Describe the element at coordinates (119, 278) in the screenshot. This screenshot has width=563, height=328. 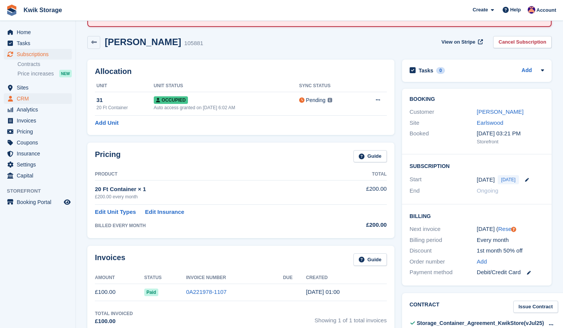
I see `th: Amount` at that location.